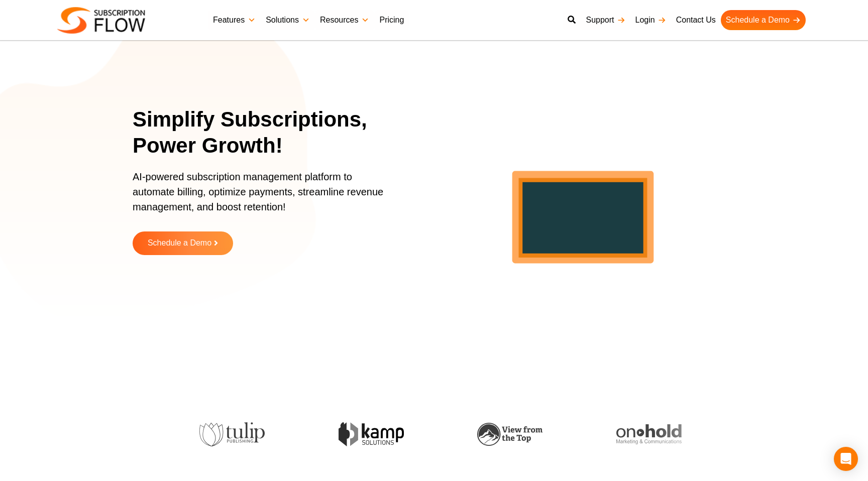  Describe the element at coordinates (605, 20) in the screenshot. I see `a: Support` at that location.